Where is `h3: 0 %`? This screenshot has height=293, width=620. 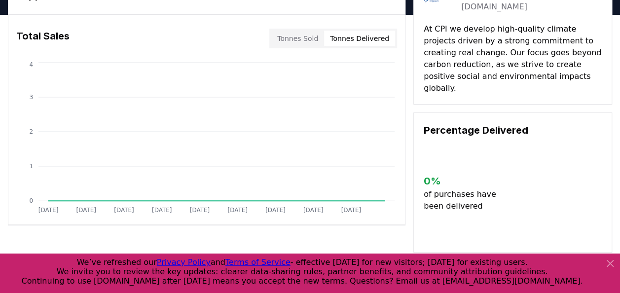
h3: 0 % is located at coordinates (462, 181).